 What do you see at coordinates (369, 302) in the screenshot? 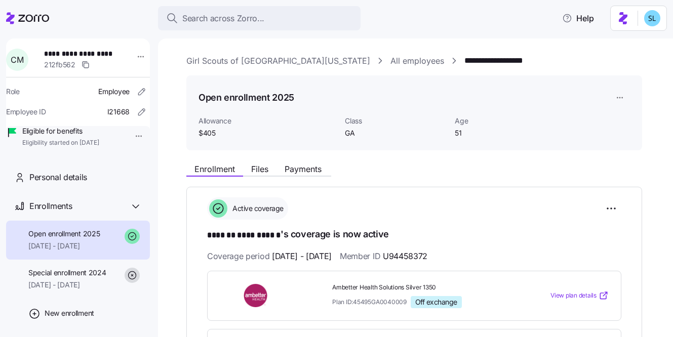
I see `span: Plan ID: 45495GA0040009` at bounding box center [369, 302].